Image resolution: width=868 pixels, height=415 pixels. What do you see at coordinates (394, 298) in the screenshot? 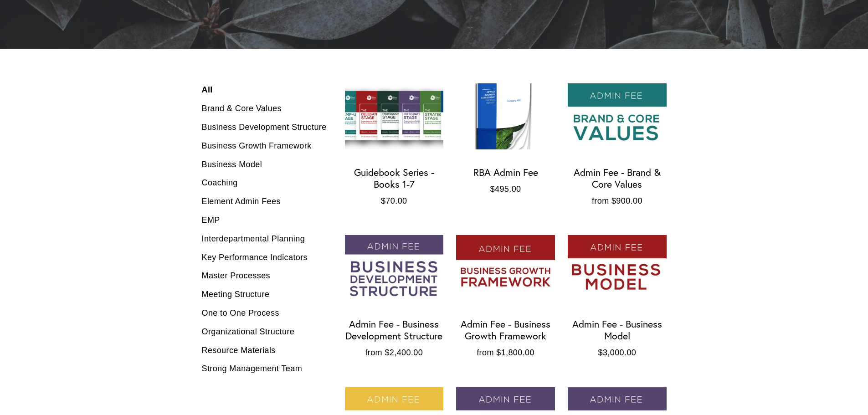
I see `a: Admin Fee - Business Development Structure` at bounding box center [394, 298].